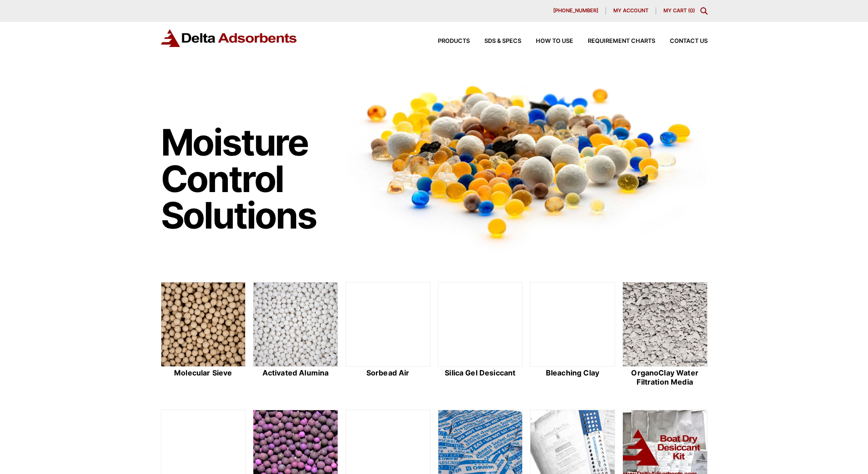 This screenshot has height=474, width=868. What do you see at coordinates (295, 335) in the screenshot?
I see `a: Activated Alumina` at bounding box center [295, 335].